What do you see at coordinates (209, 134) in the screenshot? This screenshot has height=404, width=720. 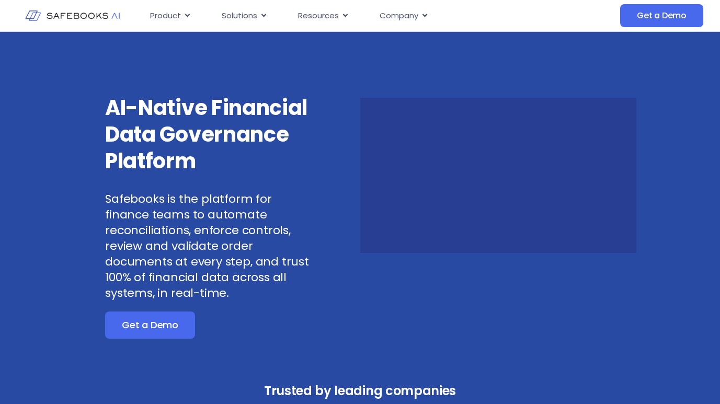 I see `h3: AI-Native Financial Data Governance Platform` at bounding box center [209, 134].